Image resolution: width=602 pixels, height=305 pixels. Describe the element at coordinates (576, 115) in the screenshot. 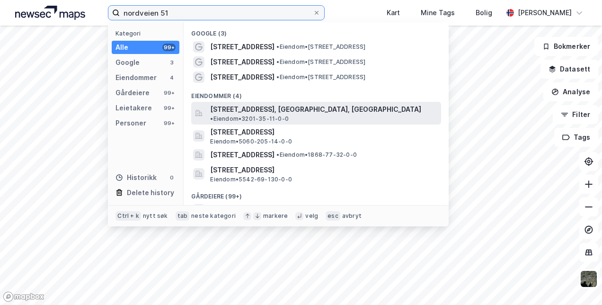

I see `button: Filter` at that location.